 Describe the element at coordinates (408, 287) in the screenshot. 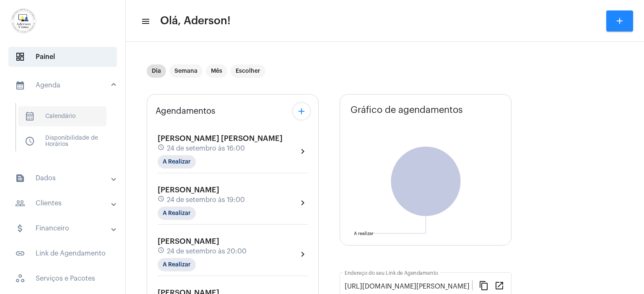

I see `input: Link` at that location.